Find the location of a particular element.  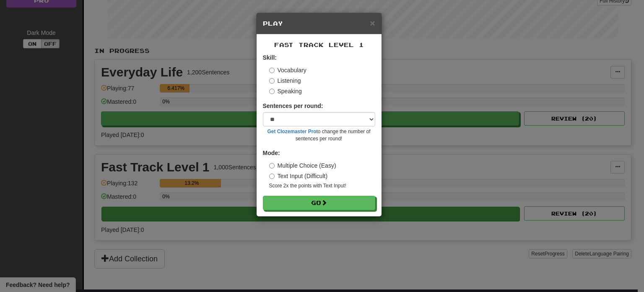

label: Sentences per round: is located at coordinates (293, 105).